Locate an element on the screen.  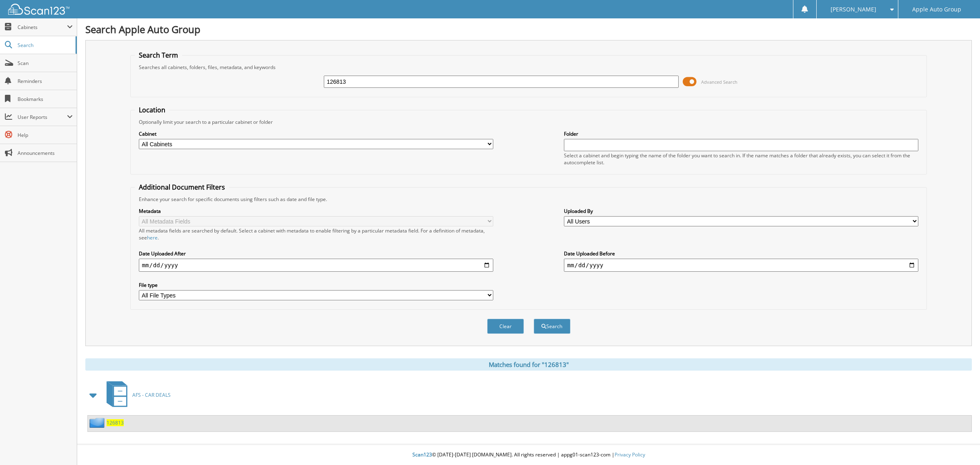
span: User Reports is located at coordinates (42, 117).